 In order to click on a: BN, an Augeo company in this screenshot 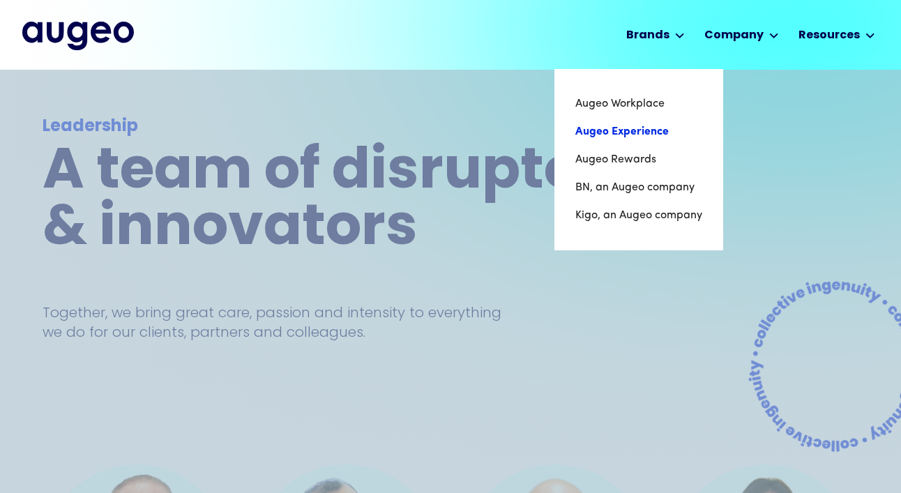, I will do `click(639, 188)`.